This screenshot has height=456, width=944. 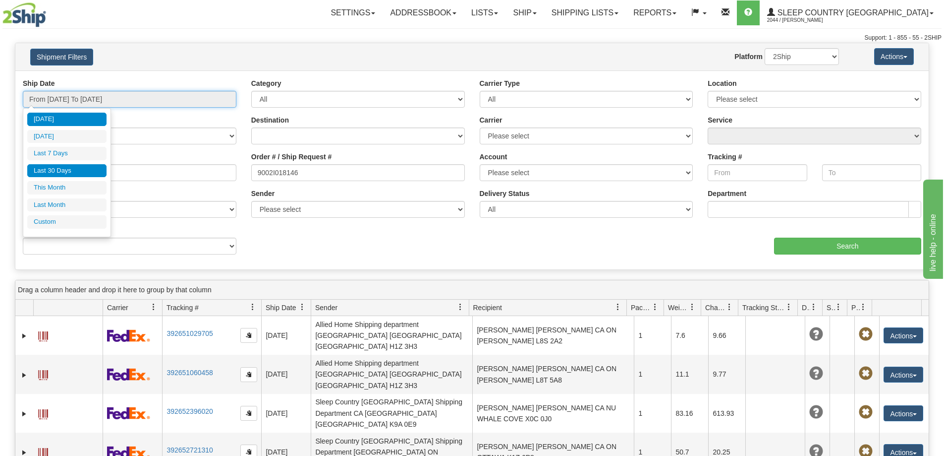 What do you see at coordinates (814, 307) in the screenshot?
I see `a: Delivery Status filter column settings` at bounding box center [814, 307].